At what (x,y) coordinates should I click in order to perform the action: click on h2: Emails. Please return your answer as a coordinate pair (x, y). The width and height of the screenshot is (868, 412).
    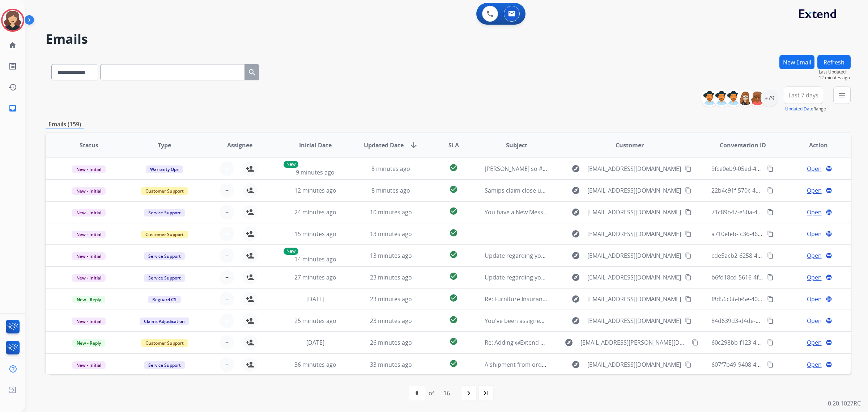
    Looking at the image, I should click on (448, 39).